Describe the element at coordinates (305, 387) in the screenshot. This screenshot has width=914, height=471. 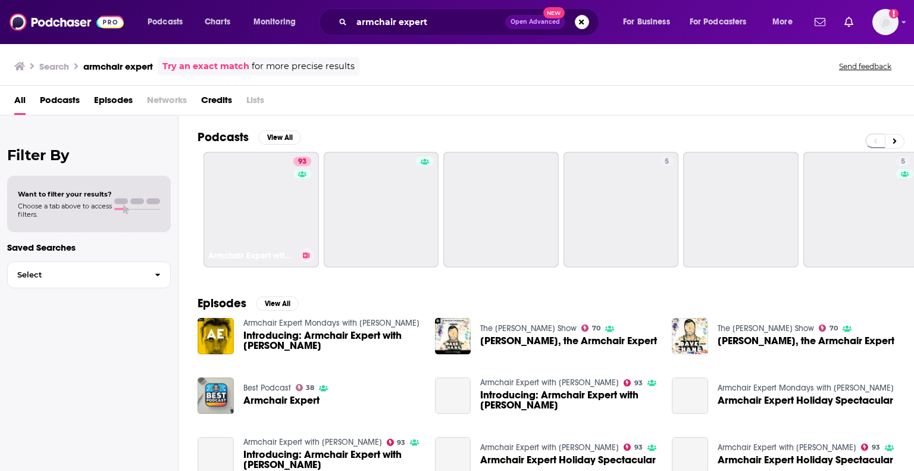
I see `a: 38` at that location.